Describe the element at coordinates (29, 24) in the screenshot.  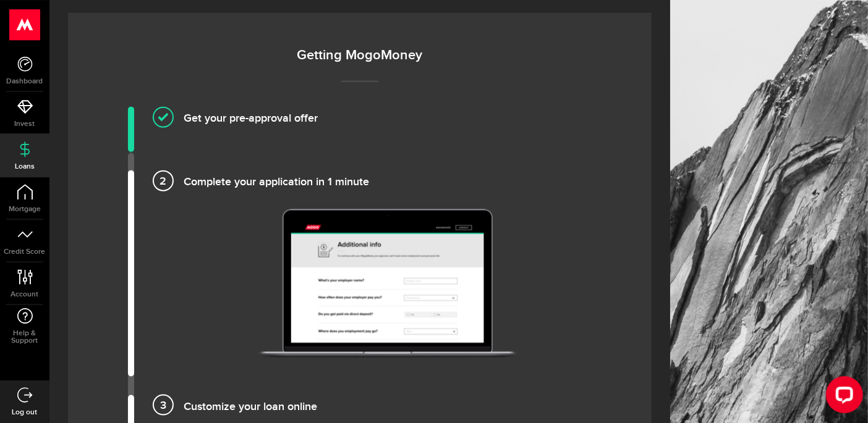
I see `button: Open LiveChat chat widget` at that location.